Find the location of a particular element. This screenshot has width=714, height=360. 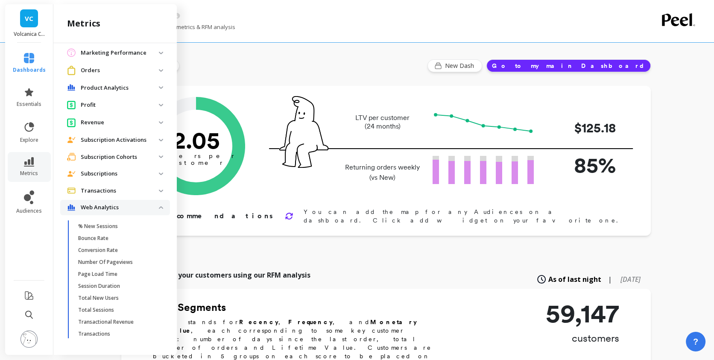

span: New Dash is located at coordinates (461, 66).